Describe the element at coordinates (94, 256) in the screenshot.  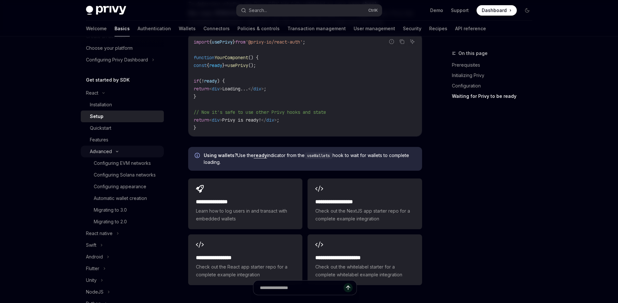
I see `div: Android` at that location.